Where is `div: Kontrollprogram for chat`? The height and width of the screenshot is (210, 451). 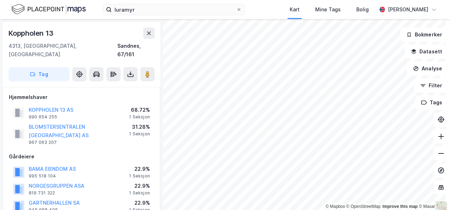 div: Kontrollprogram for chat is located at coordinates (433, 193).